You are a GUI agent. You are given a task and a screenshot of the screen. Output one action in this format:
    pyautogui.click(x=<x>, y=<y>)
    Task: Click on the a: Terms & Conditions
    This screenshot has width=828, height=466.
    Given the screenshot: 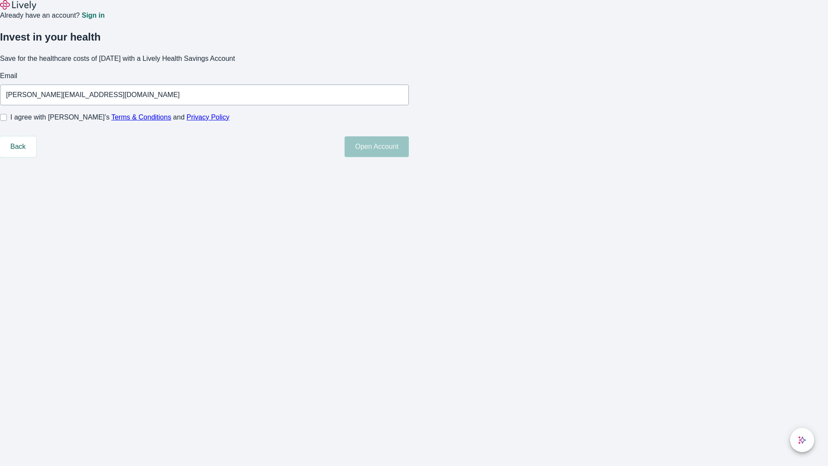 What is the action you would take?
    pyautogui.click(x=141, y=117)
    